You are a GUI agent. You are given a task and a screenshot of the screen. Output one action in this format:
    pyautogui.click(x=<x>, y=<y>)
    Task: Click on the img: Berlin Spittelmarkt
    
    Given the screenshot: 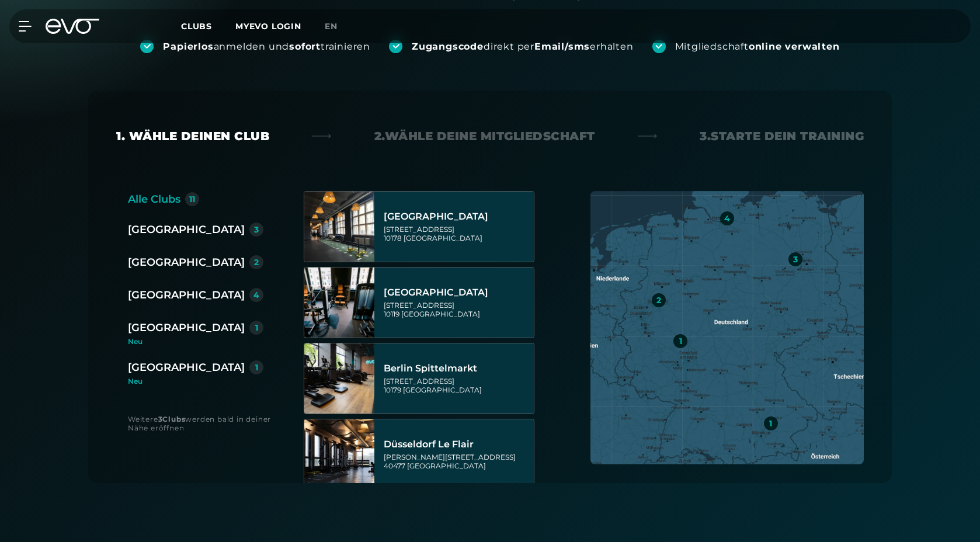 What is the action you would take?
    pyautogui.click(x=340, y=378)
    